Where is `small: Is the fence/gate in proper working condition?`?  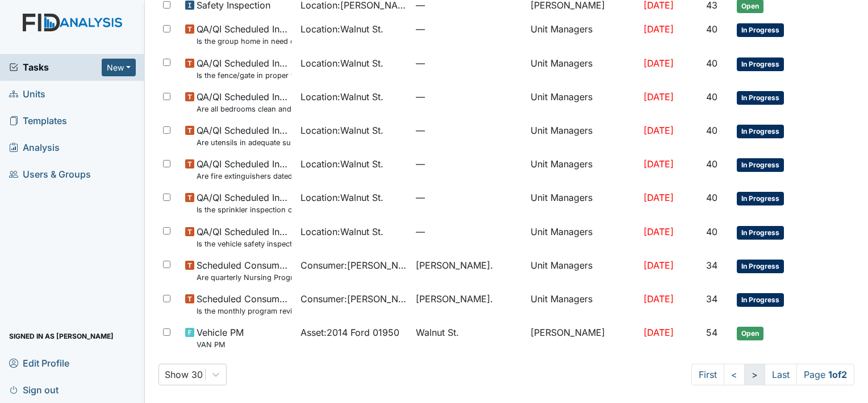 small: Is the fence/gate in proper working condition? is located at coordinates (244, 76).